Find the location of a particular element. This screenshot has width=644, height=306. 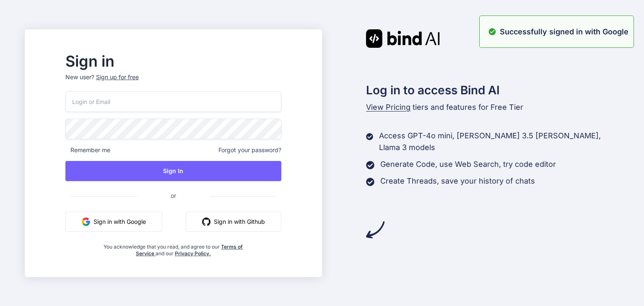

span: View Pricing is located at coordinates (388, 107).